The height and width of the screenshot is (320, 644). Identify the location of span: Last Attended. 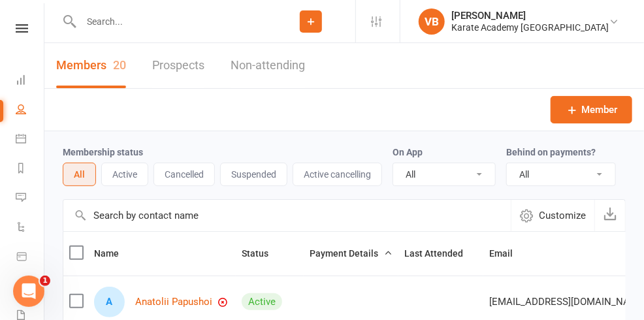
(441, 254).